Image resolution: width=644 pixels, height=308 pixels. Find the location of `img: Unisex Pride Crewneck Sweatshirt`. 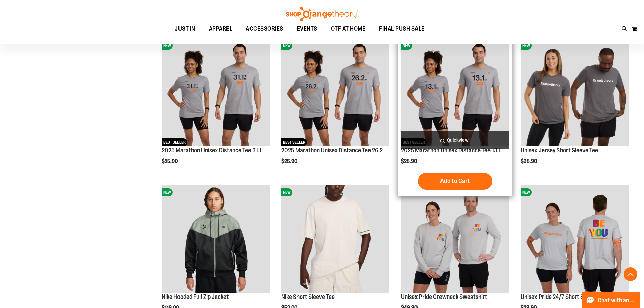

img: Unisex Pride Crewneck Sweatshirt is located at coordinates (455, 239).